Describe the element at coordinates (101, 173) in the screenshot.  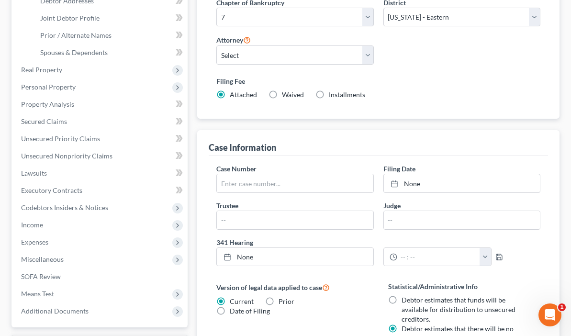
I see `a: Lawsuits` at that location.